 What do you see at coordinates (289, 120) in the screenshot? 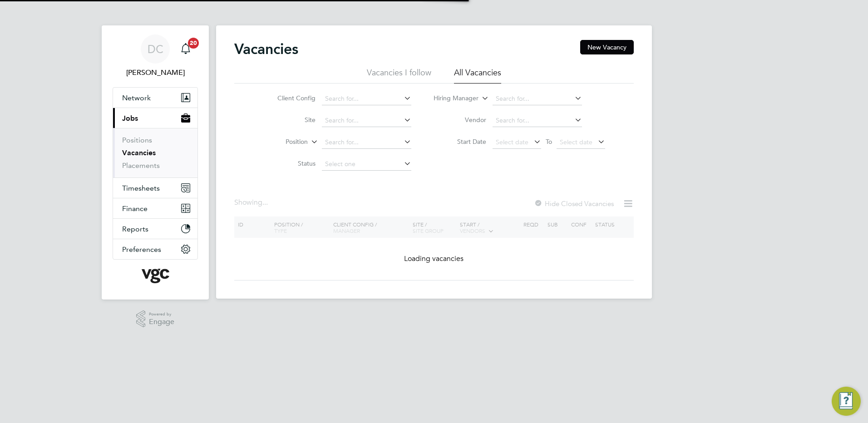
I see `label: Site` at bounding box center [289, 120].